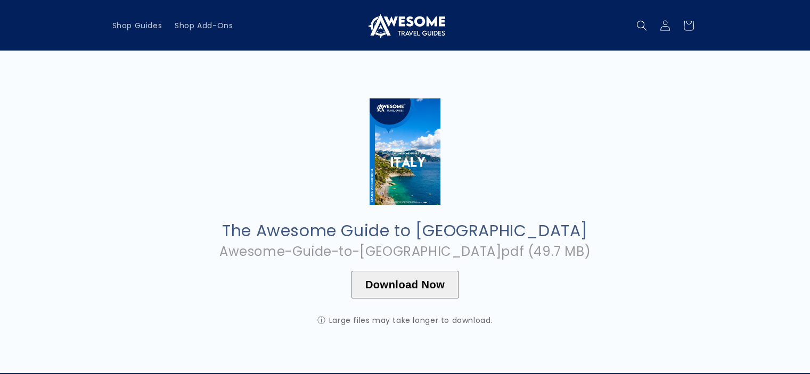  I want to click on img: Cover_Large_-_Italy.jpg, so click(405, 152).